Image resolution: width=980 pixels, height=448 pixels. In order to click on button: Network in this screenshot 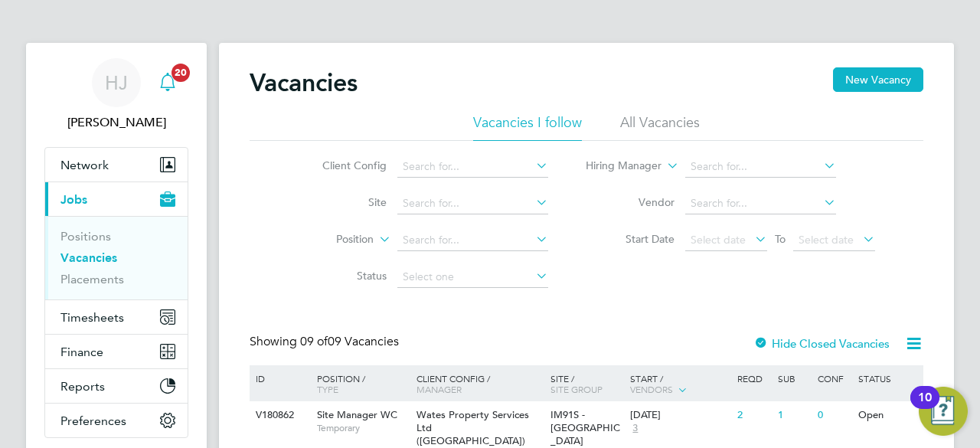, I will do `click(117, 165)`.